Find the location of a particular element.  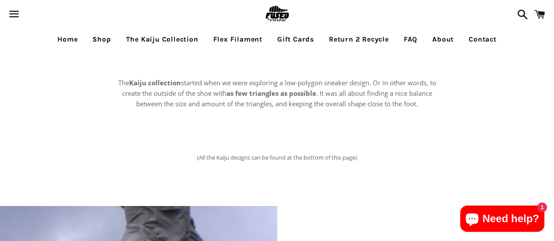

a: Contact is located at coordinates (482, 39).